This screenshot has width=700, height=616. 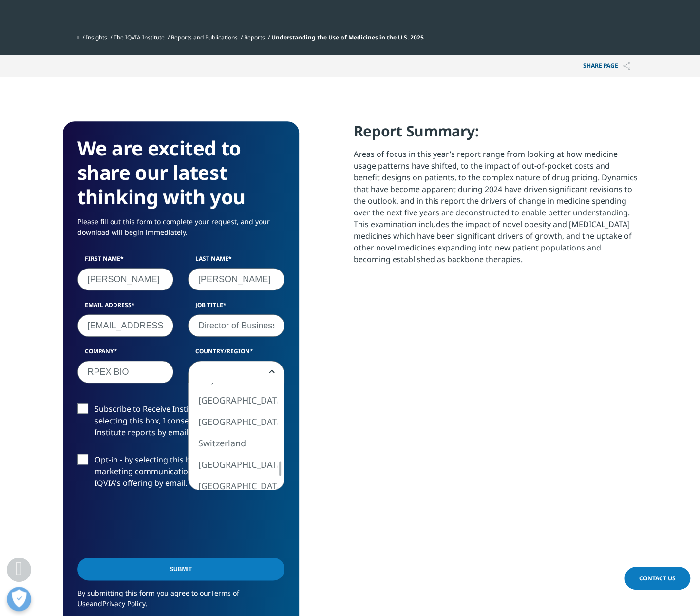 I want to click on a: Terms of Use, so click(x=159, y=598).